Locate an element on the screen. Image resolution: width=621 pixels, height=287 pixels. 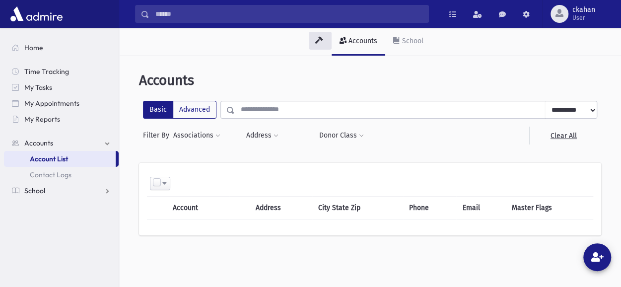
input: Search is located at coordinates (289, 14).